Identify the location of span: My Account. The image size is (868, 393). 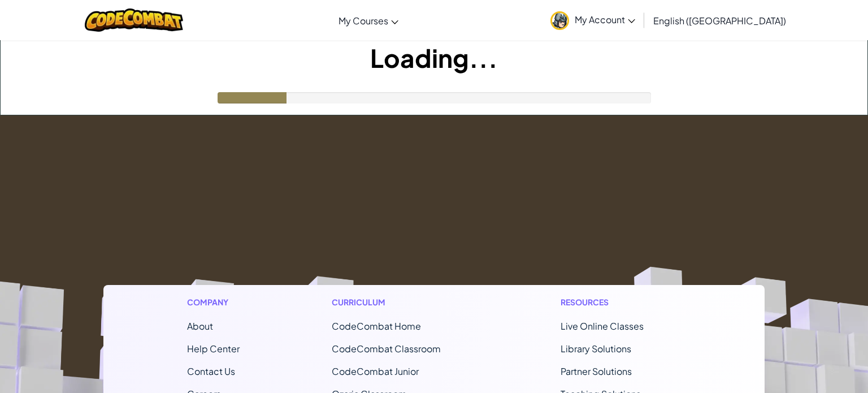
(604, 19).